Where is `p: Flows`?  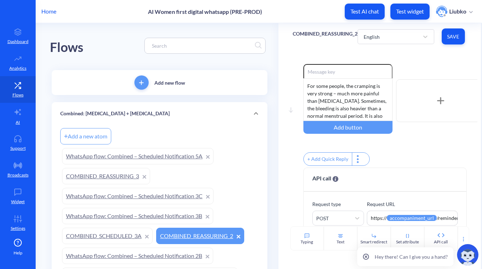 p: Flows is located at coordinates (18, 95).